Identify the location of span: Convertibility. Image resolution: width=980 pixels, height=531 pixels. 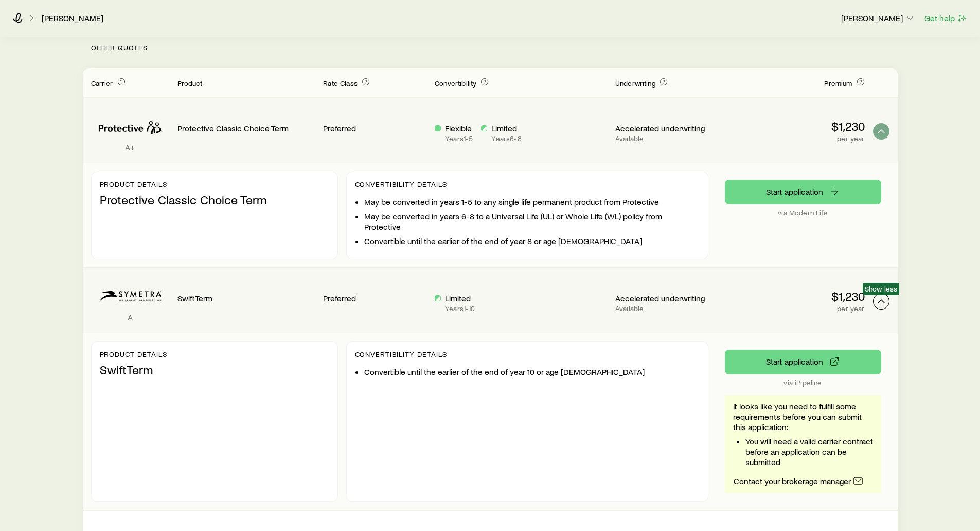
(455, 83).